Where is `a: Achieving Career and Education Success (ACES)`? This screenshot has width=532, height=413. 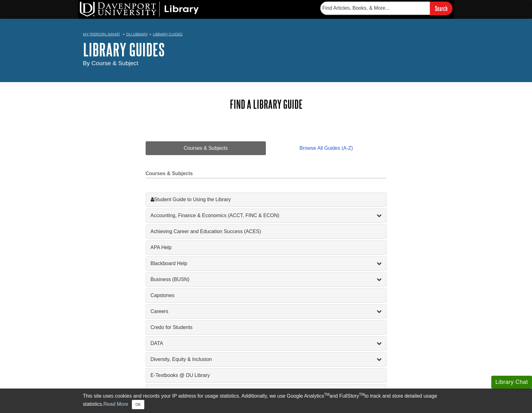 a: Achieving Career and Education Success (ACES) is located at coordinates (266, 232).